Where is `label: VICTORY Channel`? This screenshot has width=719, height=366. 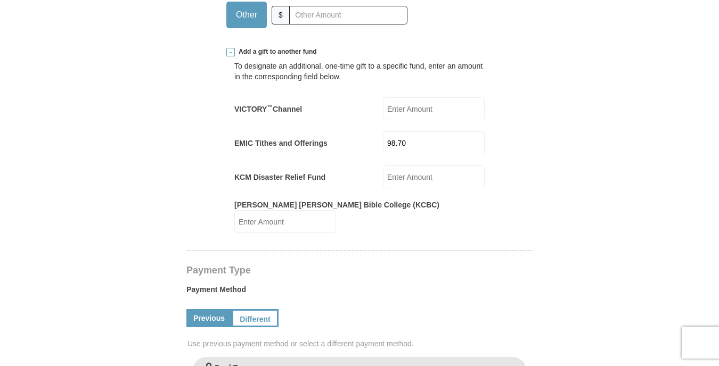
label: VICTORY Channel is located at coordinates (268, 109).